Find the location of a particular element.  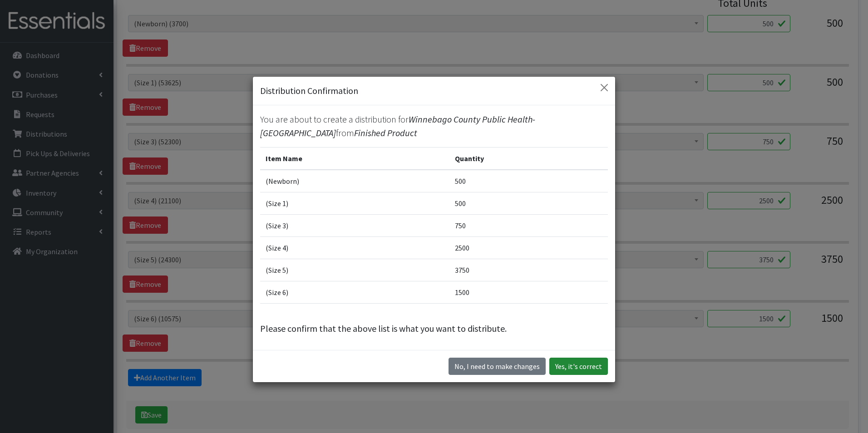

td: (Size 1) is located at coordinates (354, 203).